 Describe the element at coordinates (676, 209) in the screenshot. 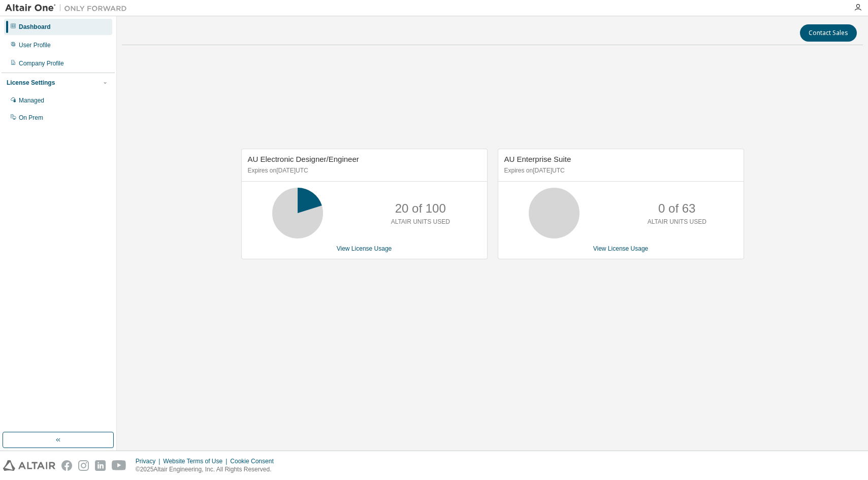

I see `p: 0 of 63` at that location.